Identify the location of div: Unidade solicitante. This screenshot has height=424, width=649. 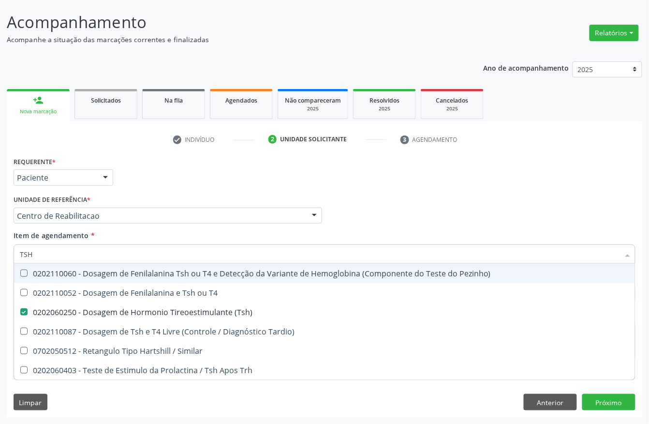
(313, 139).